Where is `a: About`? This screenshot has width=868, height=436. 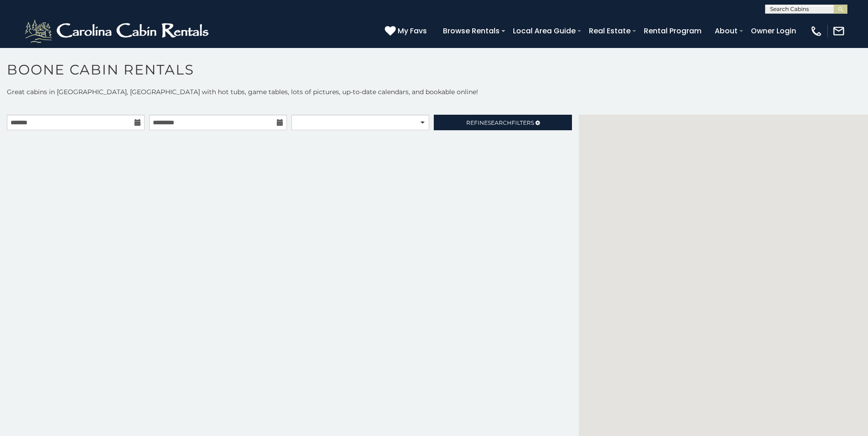 a: About is located at coordinates (727, 31).